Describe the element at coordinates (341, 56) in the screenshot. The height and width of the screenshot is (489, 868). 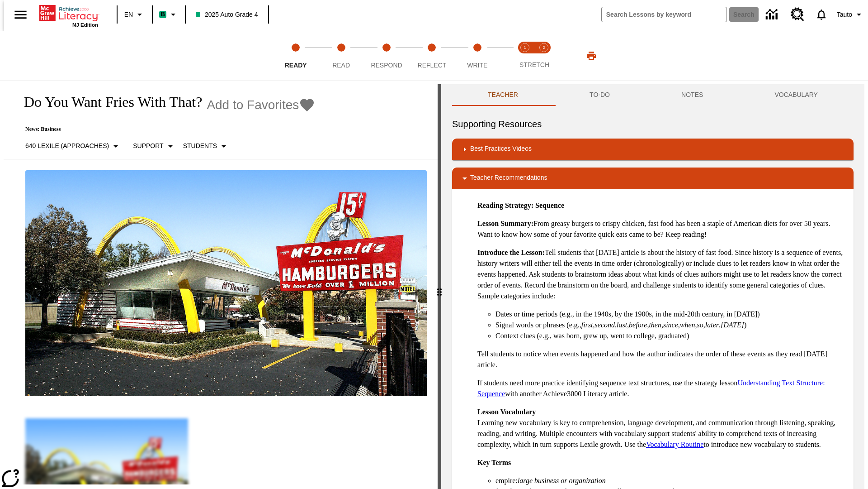
I see `button: Read step 2 of 5` at that location.